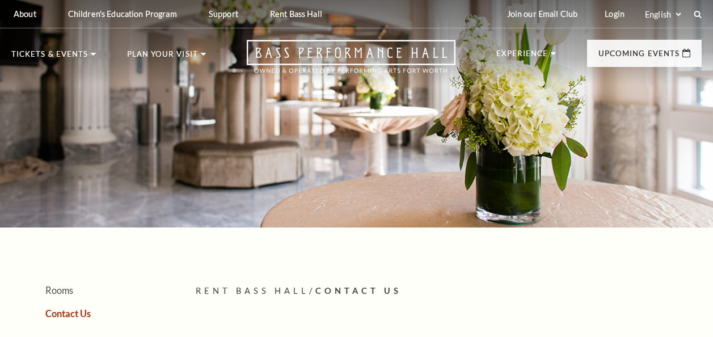 The width and height of the screenshot is (713, 337). Describe the element at coordinates (122, 14) in the screenshot. I see `p: Children's Education Program` at that location.